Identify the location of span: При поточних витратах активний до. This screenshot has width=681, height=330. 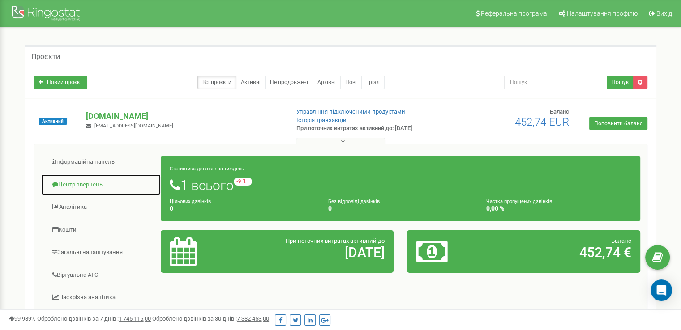
(335, 241).